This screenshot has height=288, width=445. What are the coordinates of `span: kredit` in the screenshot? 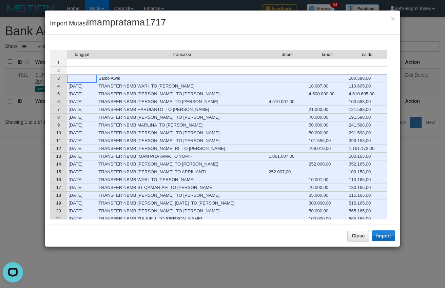 It's located at (328, 55).